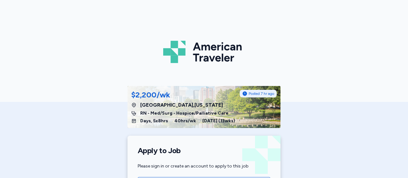 The width and height of the screenshot is (408, 178). Describe the element at coordinates (261, 94) in the screenshot. I see `span: Posted 7 hr ago` at that location.